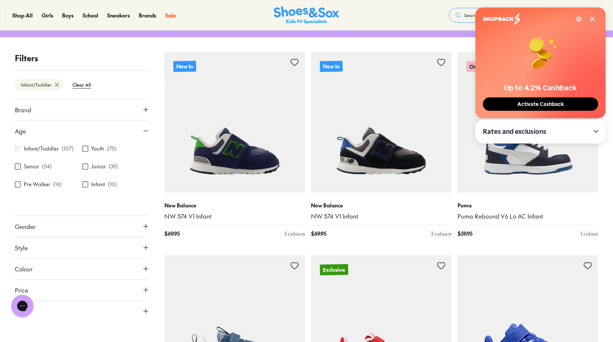 The width and height of the screenshot is (613, 342). What do you see at coordinates (68, 15) in the screenshot?
I see `a: Boys` at bounding box center [68, 15].